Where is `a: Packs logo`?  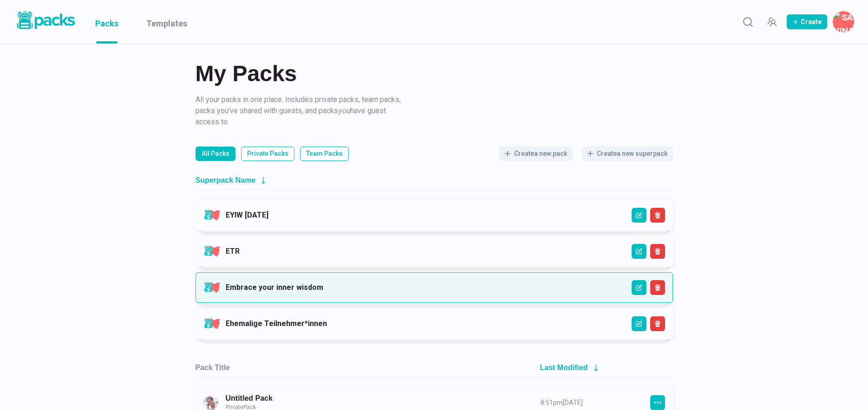 a: Packs logo is located at coordinates (45, 22).